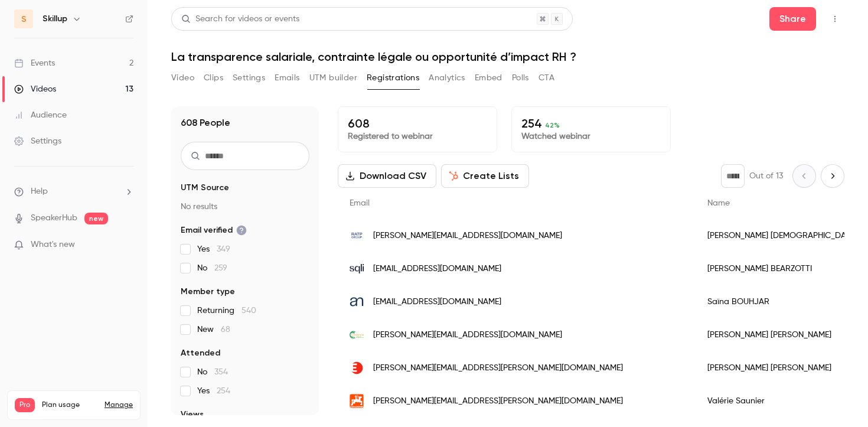 This screenshot has width=868, height=427. What do you see at coordinates (214, 230) in the screenshot?
I see `span: Email verified` at bounding box center [214, 230].